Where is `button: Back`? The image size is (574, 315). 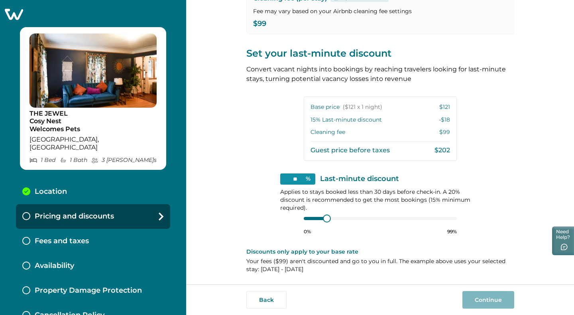
button: Back is located at coordinates (266, 300).